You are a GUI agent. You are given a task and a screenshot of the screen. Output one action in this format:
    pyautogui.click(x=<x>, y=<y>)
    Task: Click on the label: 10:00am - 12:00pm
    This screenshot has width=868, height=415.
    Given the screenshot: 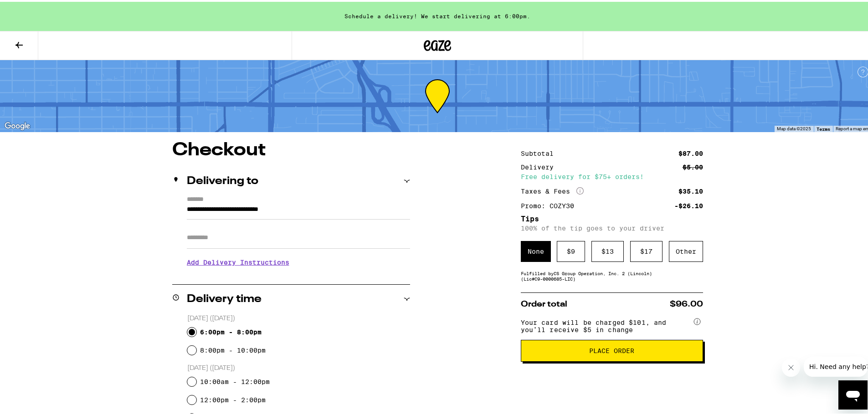 What is the action you would take?
    pyautogui.click(x=235, y=380)
    